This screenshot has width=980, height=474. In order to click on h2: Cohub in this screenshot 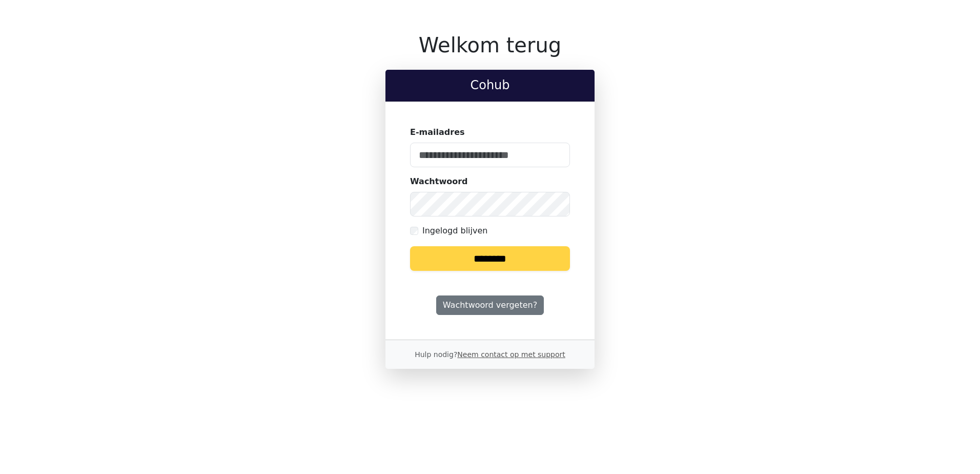, I will do `click(490, 85)`.